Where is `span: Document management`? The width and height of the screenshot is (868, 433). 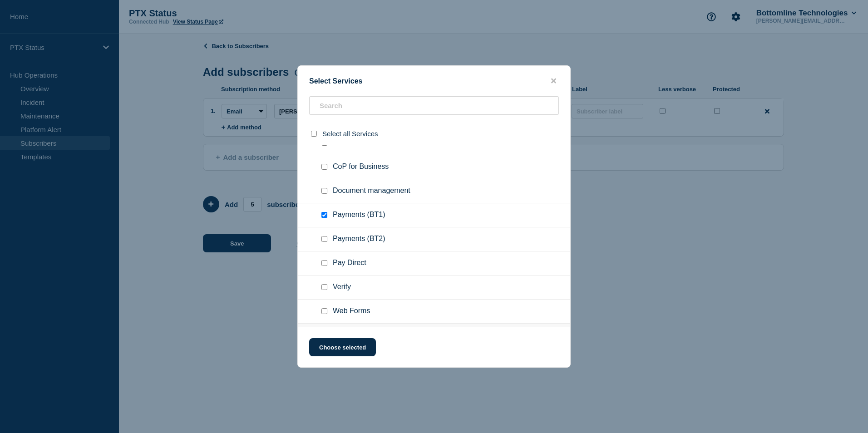 span: Document management is located at coordinates (371, 191).